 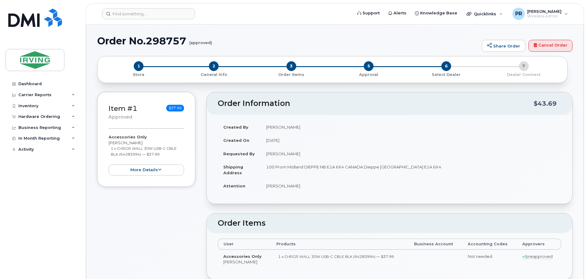 What do you see at coordinates (489, 244) in the screenshot?
I see `th: Accounting Codes` at bounding box center [489, 244].